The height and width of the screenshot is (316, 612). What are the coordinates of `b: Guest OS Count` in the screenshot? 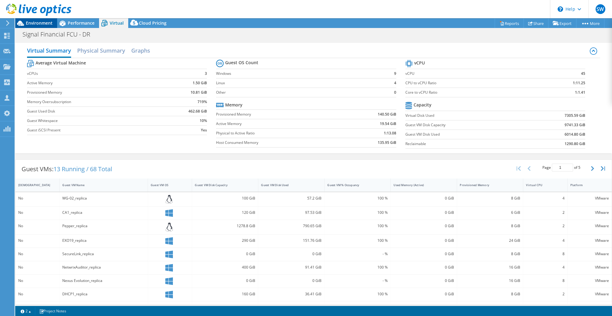 It's located at (242, 63).